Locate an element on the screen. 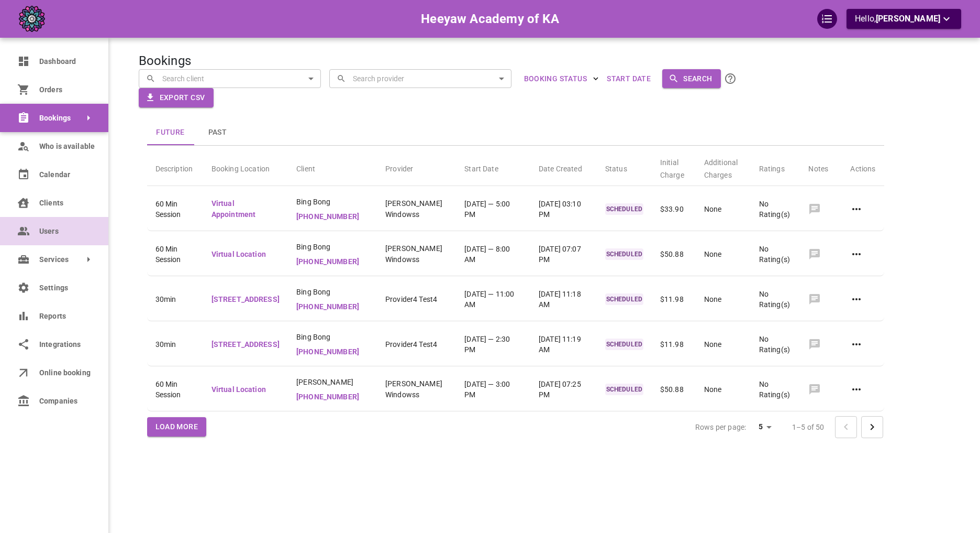  span: Companies is located at coordinates (66, 401).